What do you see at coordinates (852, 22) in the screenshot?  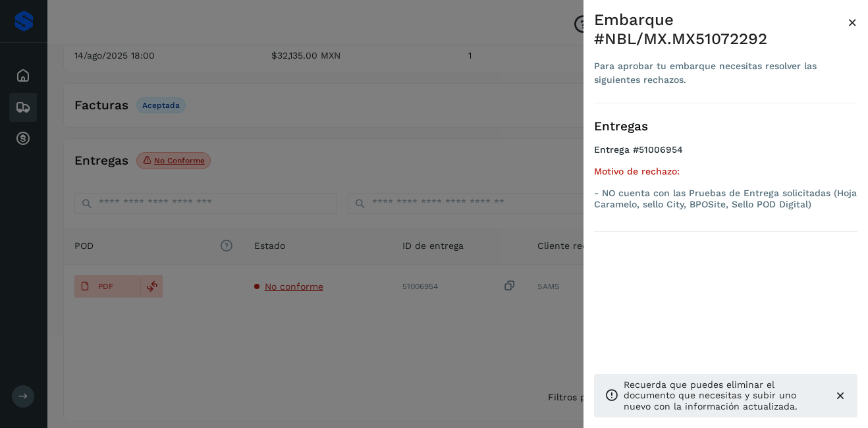 I see `button: Close` at bounding box center [852, 22].